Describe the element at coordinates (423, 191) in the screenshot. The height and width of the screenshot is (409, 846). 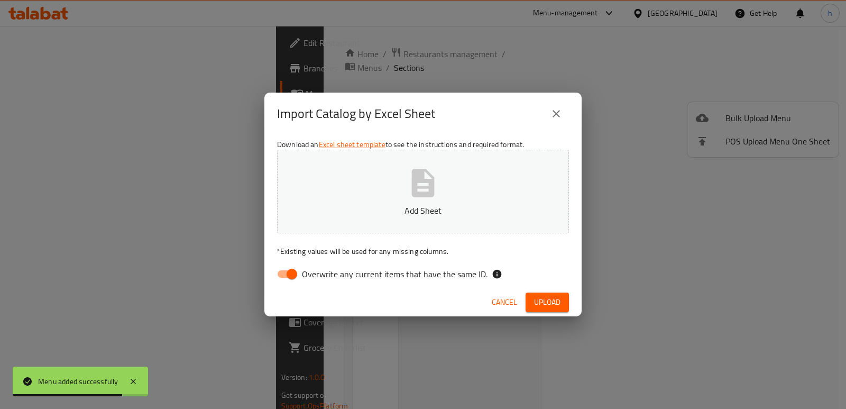
I see `button: Add Sheet` at that location.